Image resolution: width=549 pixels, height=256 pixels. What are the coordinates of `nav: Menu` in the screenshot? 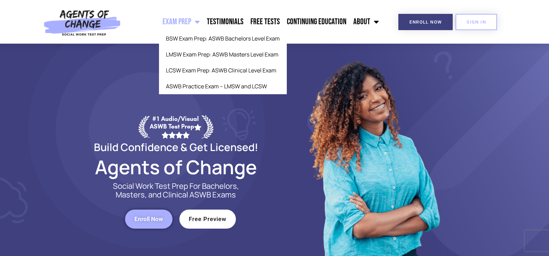 It's located at (253, 22).